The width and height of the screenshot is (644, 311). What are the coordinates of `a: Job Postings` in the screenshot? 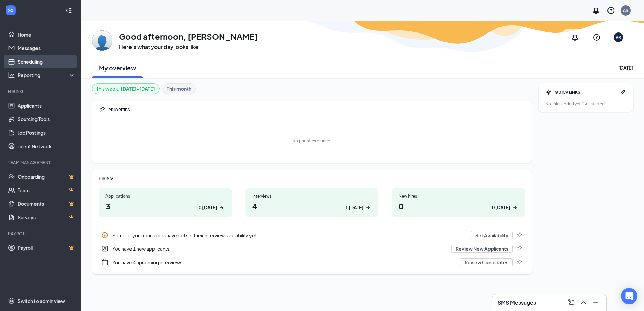 It's located at (47, 133).